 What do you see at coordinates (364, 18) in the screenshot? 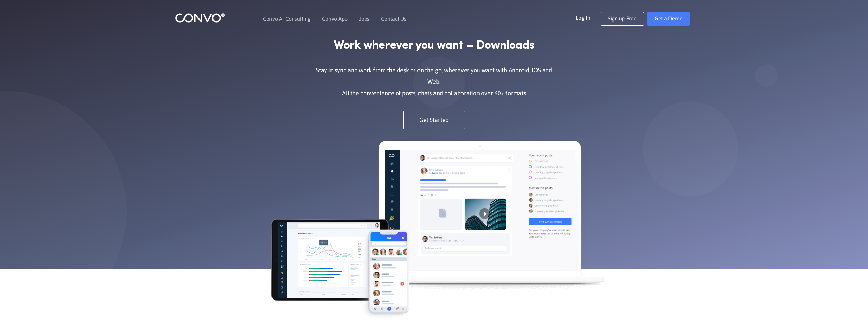
I see `a: Jobs` at bounding box center [364, 18].